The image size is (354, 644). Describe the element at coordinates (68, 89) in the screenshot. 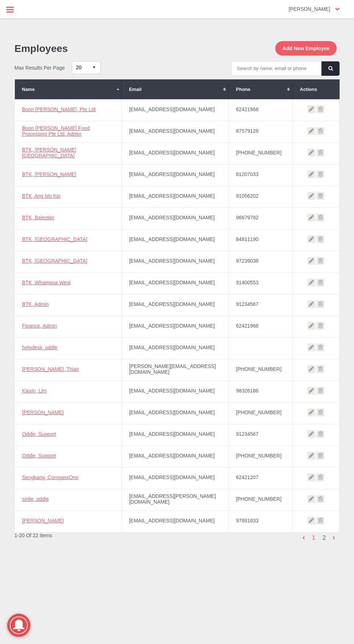

I see `th: Name` at that location.